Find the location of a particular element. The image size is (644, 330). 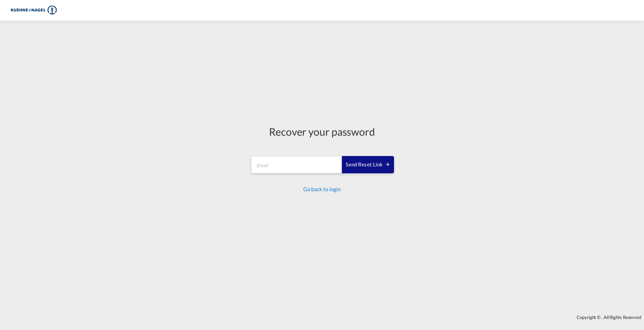

div: Recover your password is located at coordinates (322, 131).